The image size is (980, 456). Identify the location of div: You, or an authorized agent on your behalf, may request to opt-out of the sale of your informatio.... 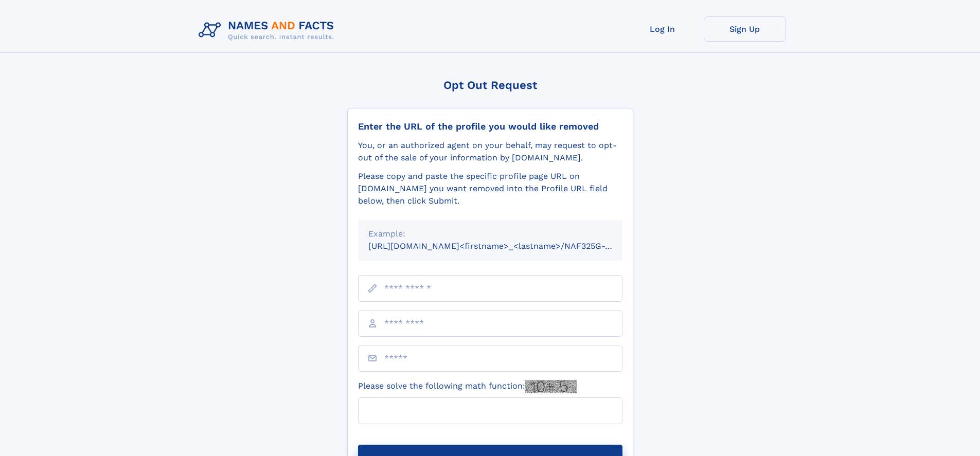
(490, 151).